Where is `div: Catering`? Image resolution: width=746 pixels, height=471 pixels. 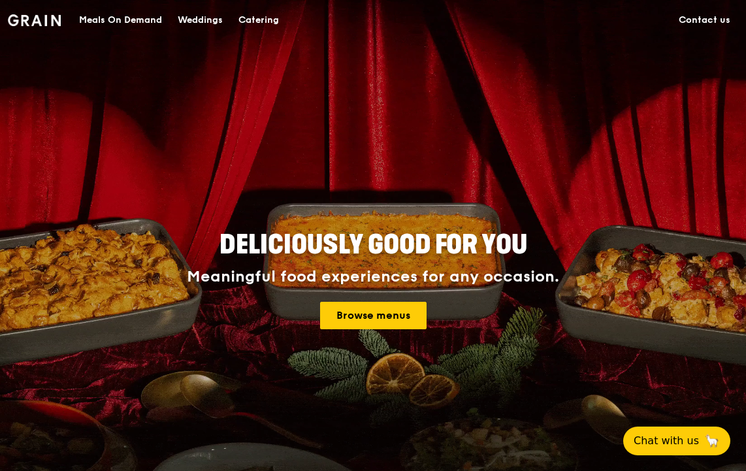
div: Catering is located at coordinates (259, 20).